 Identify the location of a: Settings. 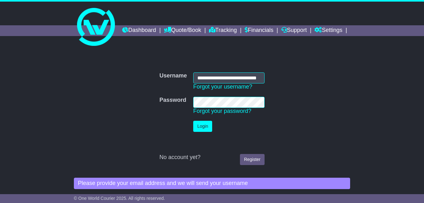
(328, 31).